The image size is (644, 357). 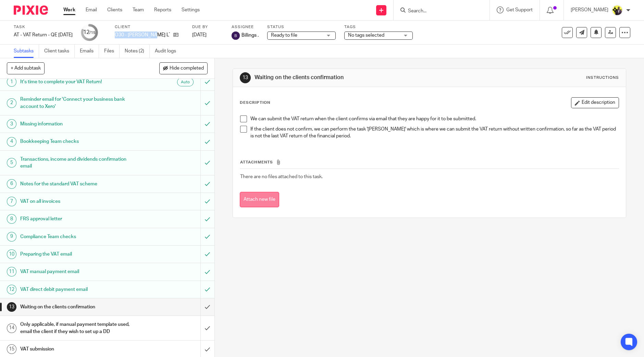 What do you see at coordinates (90, 51) in the screenshot?
I see `a: Emails` at bounding box center [90, 51].